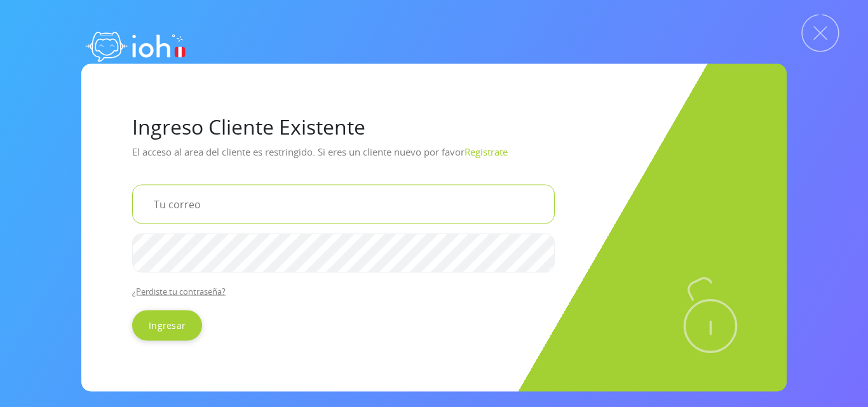  Describe the element at coordinates (486, 151) in the screenshot. I see `a: Registrate` at that location.